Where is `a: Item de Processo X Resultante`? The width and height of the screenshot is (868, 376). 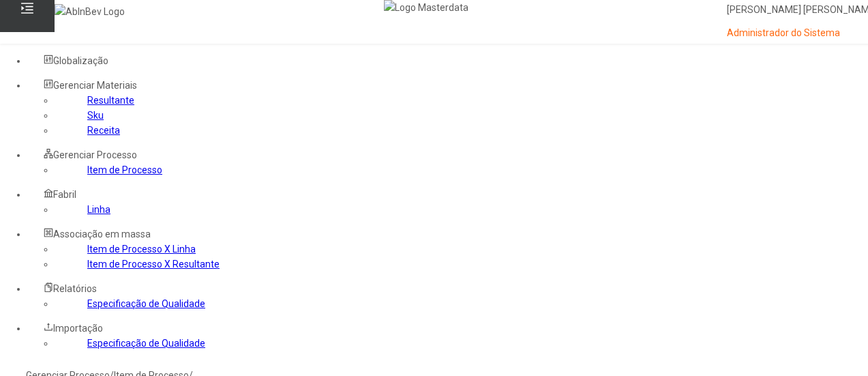 a: Item de Processo X Resultante is located at coordinates (153, 264).